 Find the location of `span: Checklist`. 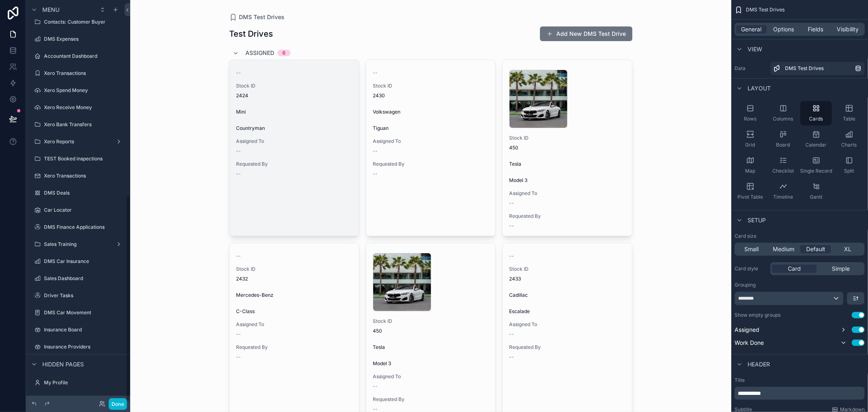

span: Checklist is located at coordinates (783, 171).